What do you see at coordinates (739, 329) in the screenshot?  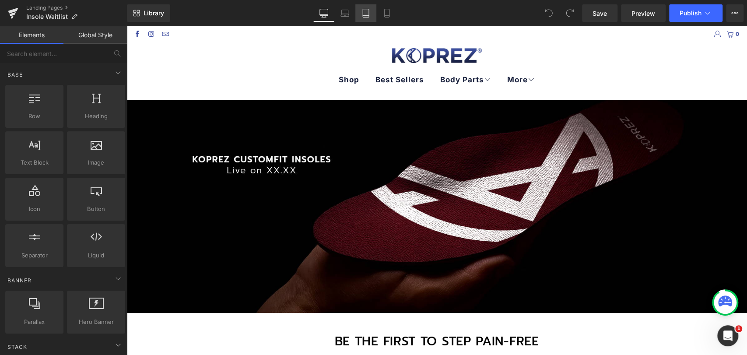 I see `span: 1` at bounding box center [739, 329].